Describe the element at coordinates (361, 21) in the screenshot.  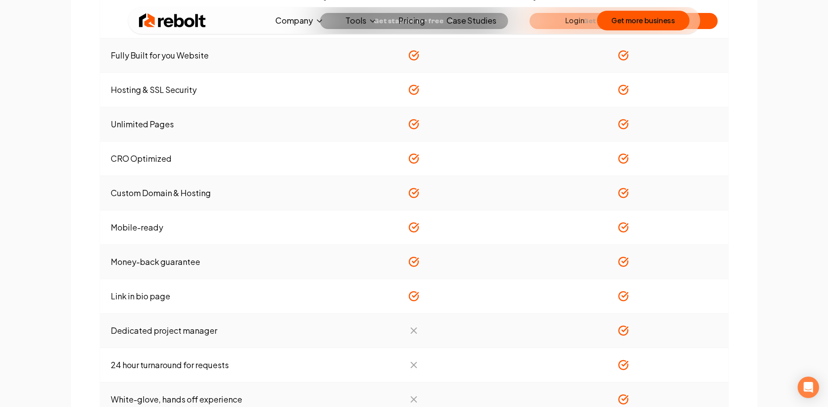
I see `button: Tools` at that location.